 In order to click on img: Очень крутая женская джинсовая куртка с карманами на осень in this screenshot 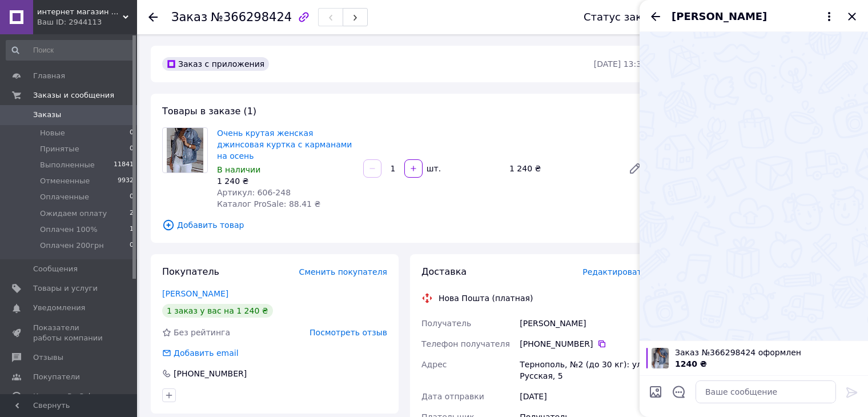, I will do `click(185, 150)`.